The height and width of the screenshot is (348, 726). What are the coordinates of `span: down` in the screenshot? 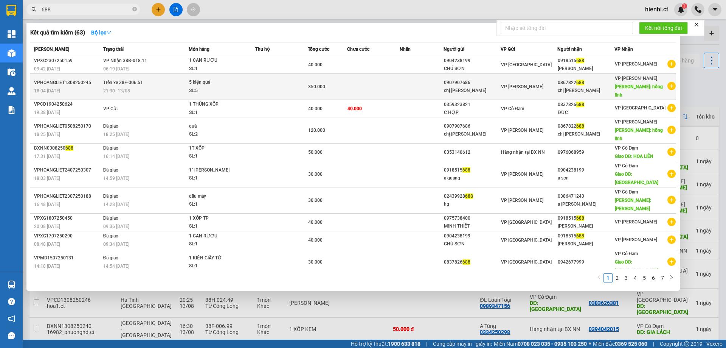 It's located at (109, 33).